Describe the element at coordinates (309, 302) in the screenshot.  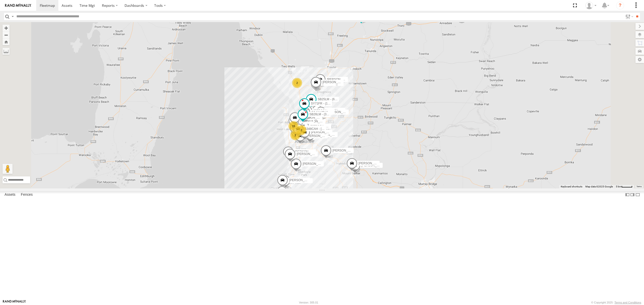
I see `div: Version: 305.01` at that location.